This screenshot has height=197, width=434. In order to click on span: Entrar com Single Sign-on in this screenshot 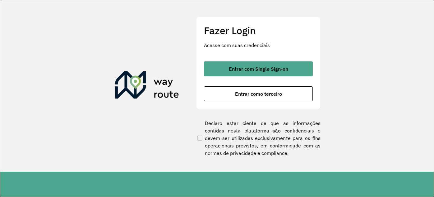, I will do `click(258, 69)`.